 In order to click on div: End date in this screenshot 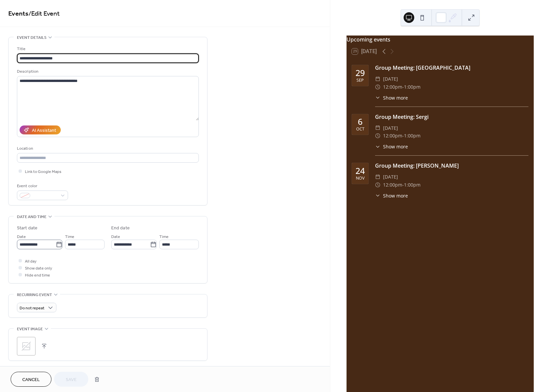, I will do `click(120, 228)`.